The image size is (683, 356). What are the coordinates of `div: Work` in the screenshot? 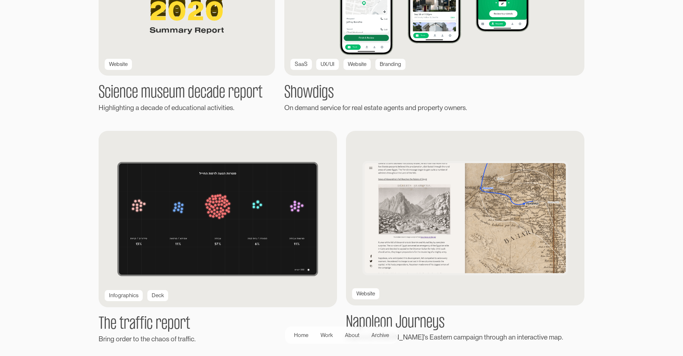 It's located at (327, 335).